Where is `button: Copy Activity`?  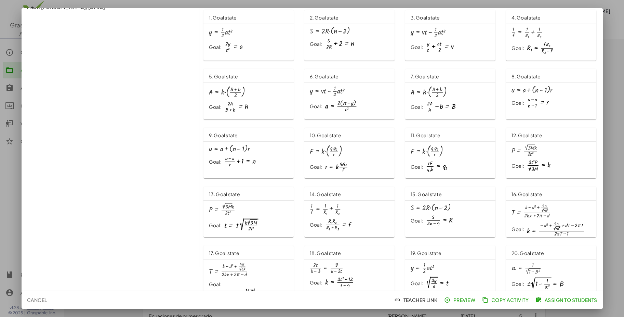
button: Copy Activity is located at coordinates (506, 300).